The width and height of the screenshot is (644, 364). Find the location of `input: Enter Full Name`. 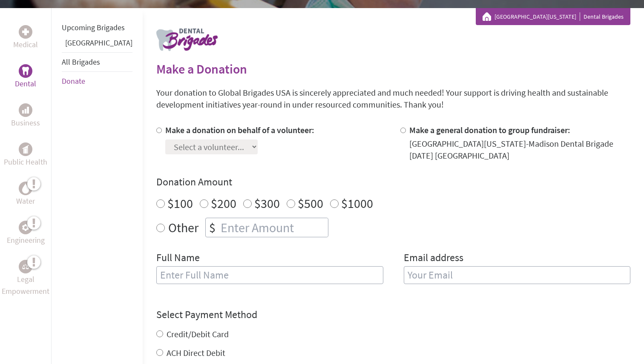

input: Enter Full Name is located at coordinates (270, 275).